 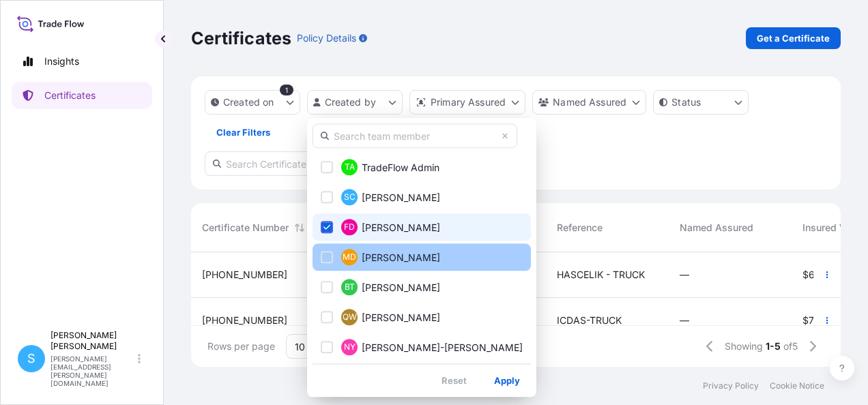 I want to click on span: FD, so click(x=349, y=227).